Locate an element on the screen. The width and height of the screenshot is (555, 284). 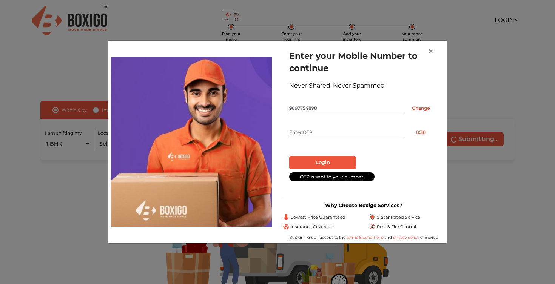
input: Enter OTP is located at coordinates (346, 133).